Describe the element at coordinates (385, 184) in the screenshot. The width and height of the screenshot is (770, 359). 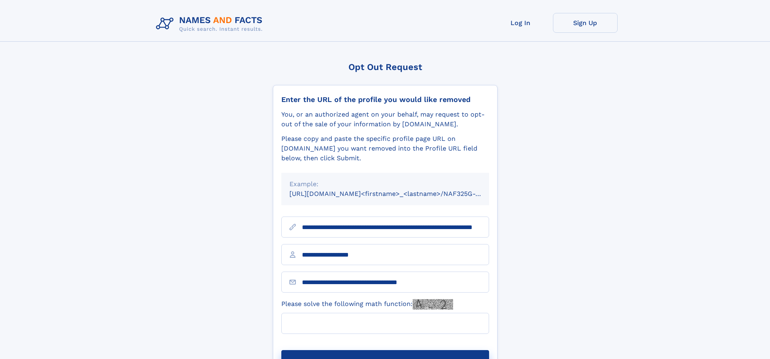
I see `div: Example:` at that location.